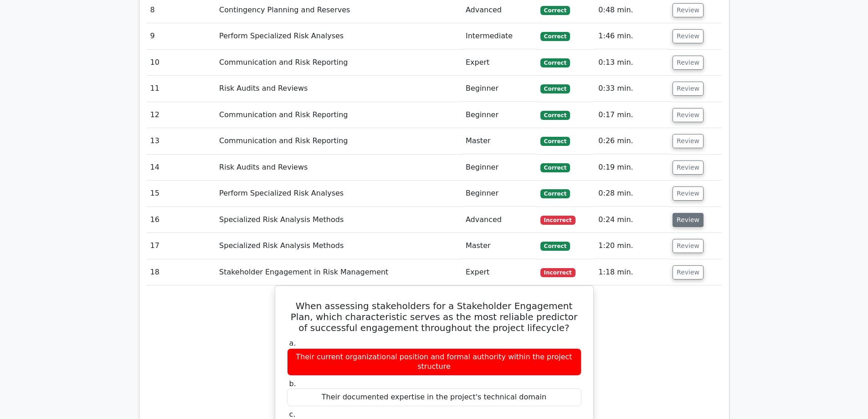 The image size is (868, 419). What do you see at coordinates (631, 167) in the screenshot?
I see `td: 0:19 min.` at bounding box center [631, 167].